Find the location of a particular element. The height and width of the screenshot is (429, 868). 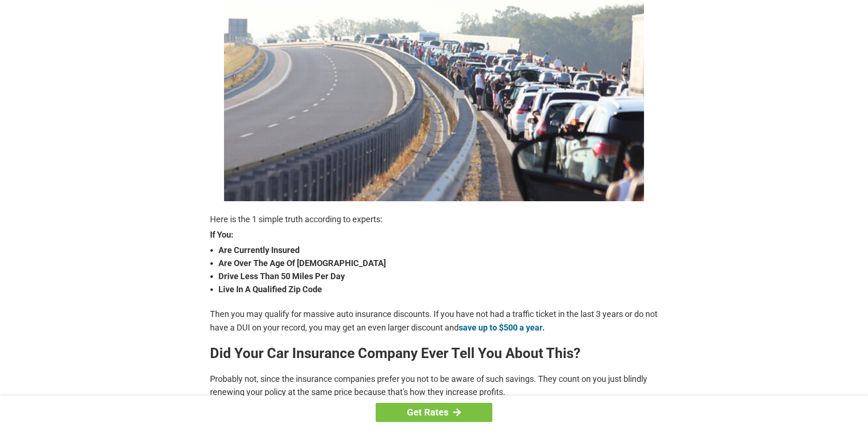

strong: Drive Less Than 50 Miles Per Day is located at coordinates (439, 277).